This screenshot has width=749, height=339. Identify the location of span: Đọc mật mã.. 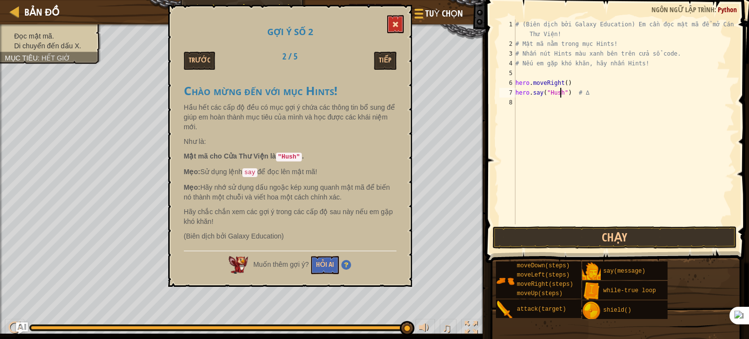
(34, 36).